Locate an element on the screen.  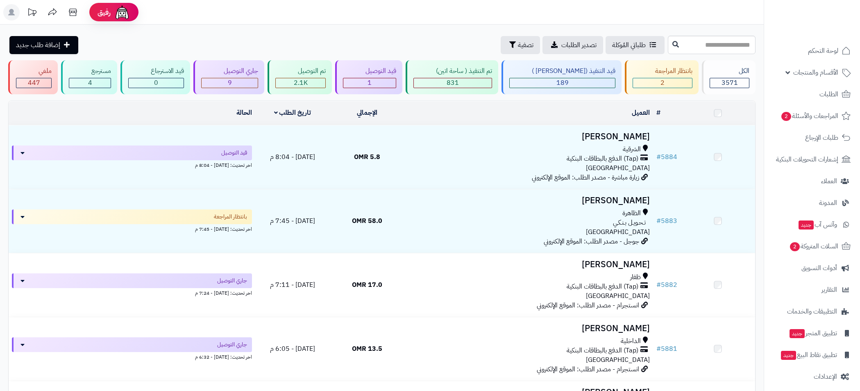
div: جاري التوصيل is located at coordinates (229, 71).